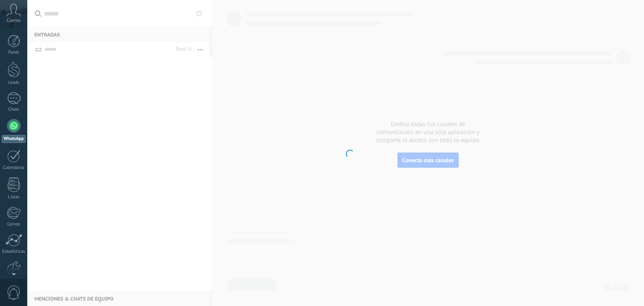 The width and height of the screenshot is (644, 306). Describe the element at coordinates (14, 110) in the screenshot. I see `div: Chats` at that location.